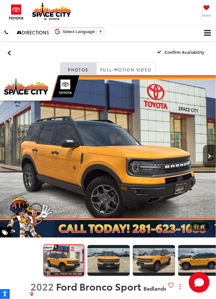  I want to click on button: Confirm Availability, so click(182, 52).